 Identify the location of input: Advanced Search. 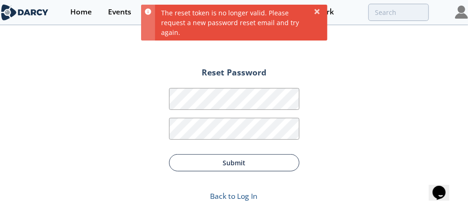
(398, 12).